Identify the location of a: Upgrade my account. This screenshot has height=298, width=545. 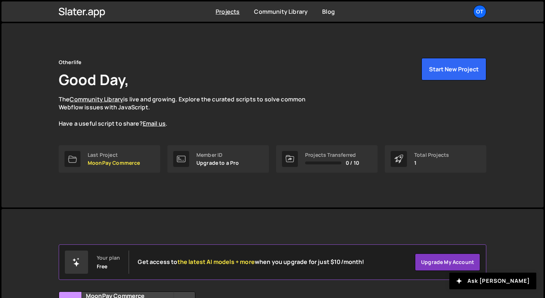
(447, 262).